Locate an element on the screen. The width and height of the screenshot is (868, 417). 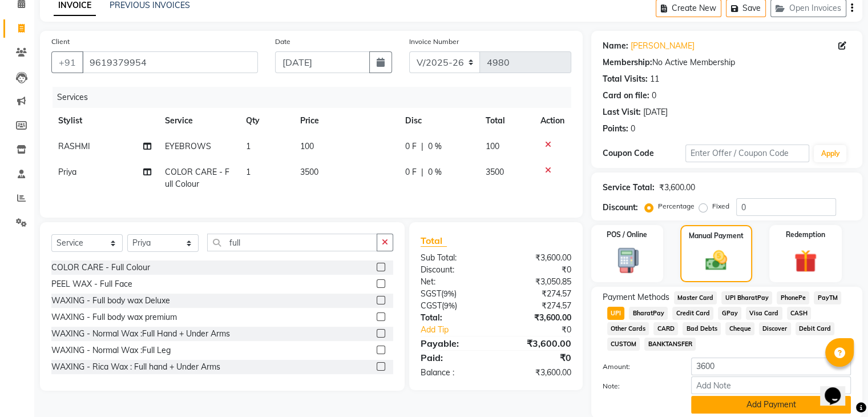
label: POS / Online is located at coordinates (627, 235).